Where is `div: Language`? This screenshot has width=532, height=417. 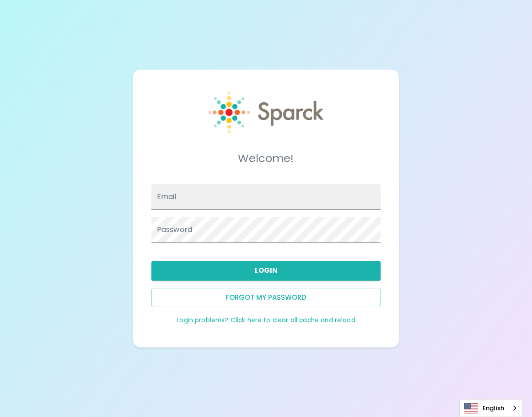 div: Language is located at coordinates (491, 407).